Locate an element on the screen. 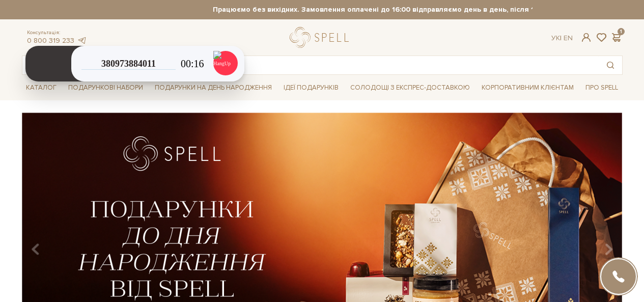  span: Каталог is located at coordinates (41, 88).